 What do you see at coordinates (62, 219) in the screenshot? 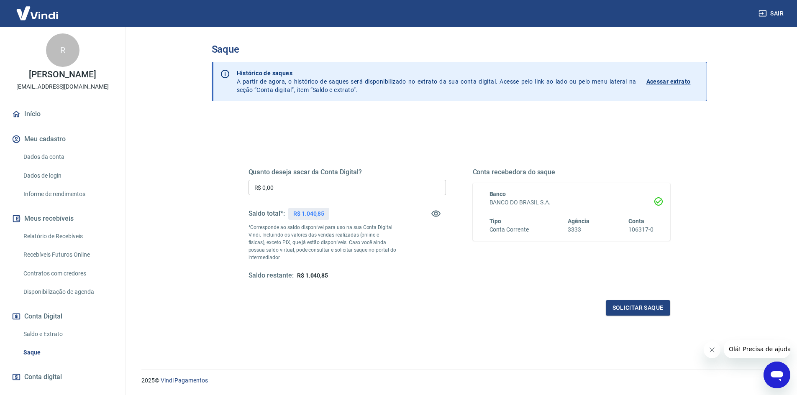
I see `button: Meus recebíveis` at bounding box center [62, 219].